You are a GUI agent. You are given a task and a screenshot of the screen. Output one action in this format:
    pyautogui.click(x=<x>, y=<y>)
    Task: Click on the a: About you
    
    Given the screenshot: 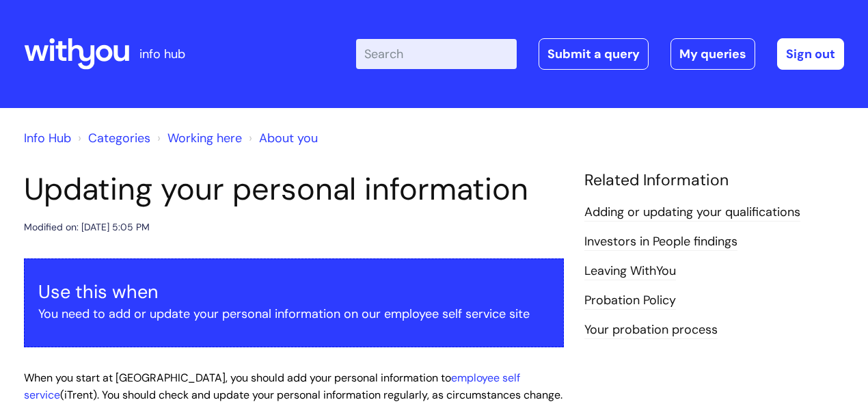 What is the action you would take?
    pyautogui.click(x=289, y=138)
    